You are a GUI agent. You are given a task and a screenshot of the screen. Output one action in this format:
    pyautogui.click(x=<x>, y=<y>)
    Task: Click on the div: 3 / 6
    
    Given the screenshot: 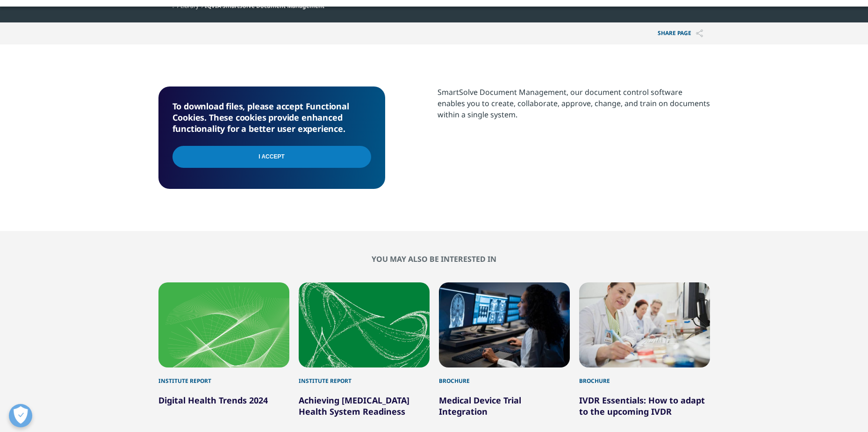 What is the action you would take?
    pyautogui.click(x=505, y=355)
    